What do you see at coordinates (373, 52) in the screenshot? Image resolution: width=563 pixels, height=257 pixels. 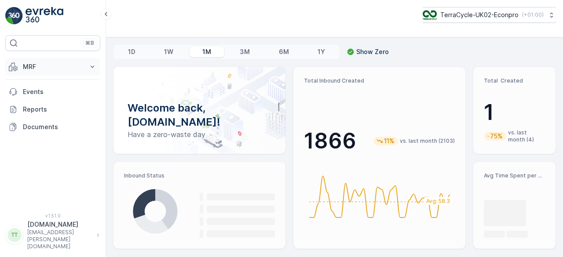 I see `p: Show Zero` at bounding box center [373, 52].